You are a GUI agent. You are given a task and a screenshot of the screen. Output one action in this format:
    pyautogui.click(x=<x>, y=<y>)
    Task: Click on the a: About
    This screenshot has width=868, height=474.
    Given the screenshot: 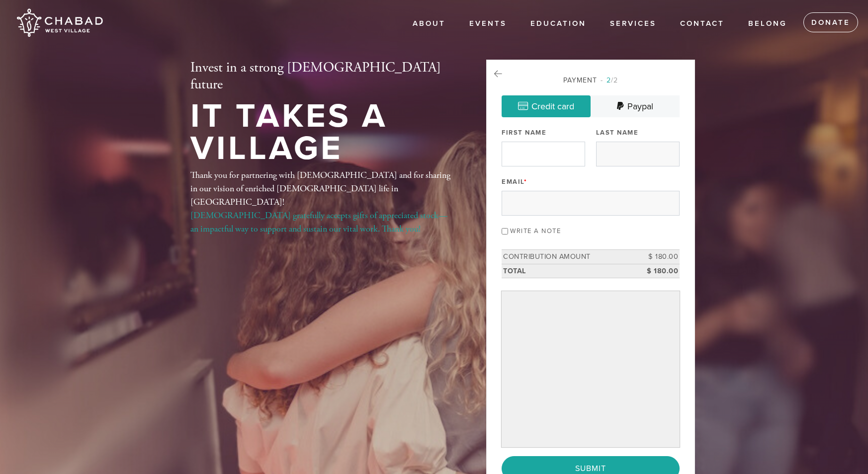 What is the action you would take?
    pyautogui.click(x=429, y=24)
    